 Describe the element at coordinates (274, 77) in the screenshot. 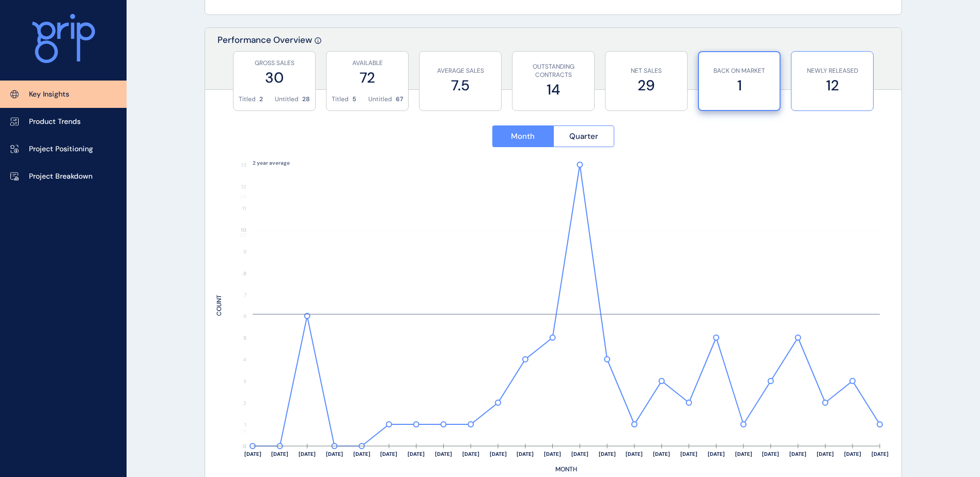

I see `label: 30` at that location.